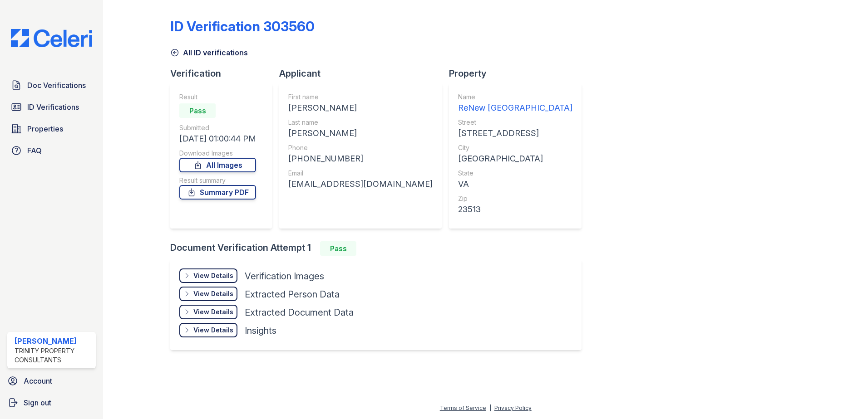 Image resolution: width=868 pixels, height=419 pixels. What do you see at coordinates (217, 192) in the screenshot?
I see `a: Summary PDF` at bounding box center [217, 192].